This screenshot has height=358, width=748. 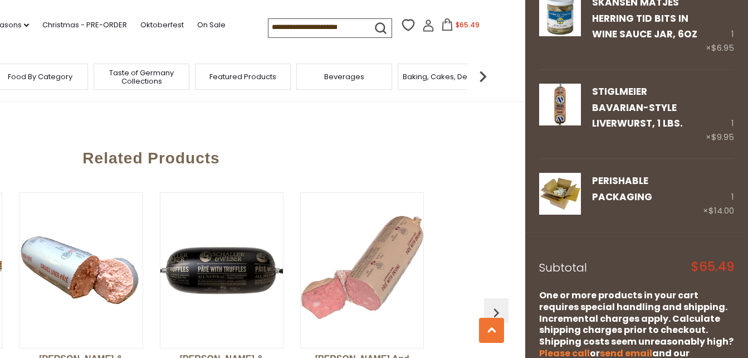 I want to click on img: previous arrow, so click(x=496, y=312).